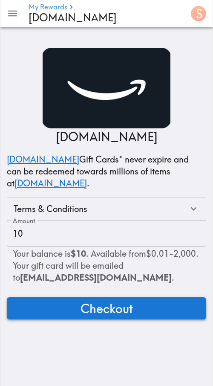 The height and width of the screenshot is (386, 213). I want to click on button: S, so click(199, 14).